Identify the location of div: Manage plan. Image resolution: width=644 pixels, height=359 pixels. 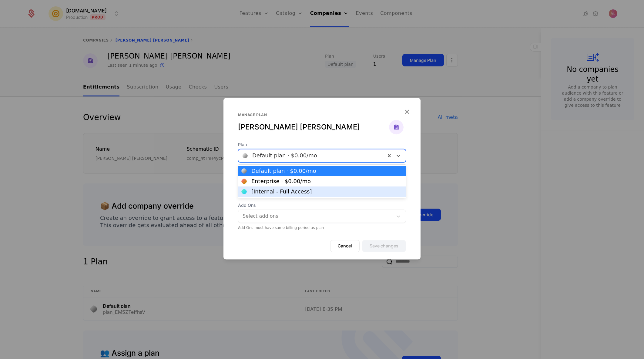
(313, 115).